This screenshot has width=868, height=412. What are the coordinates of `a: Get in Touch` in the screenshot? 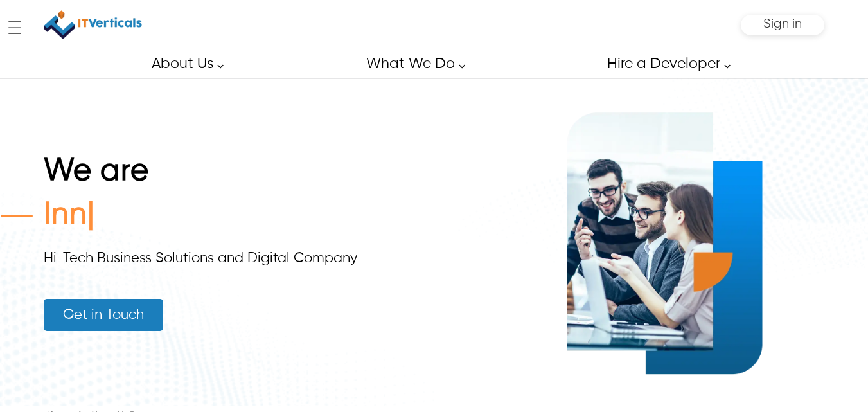 It's located at (103, 315).